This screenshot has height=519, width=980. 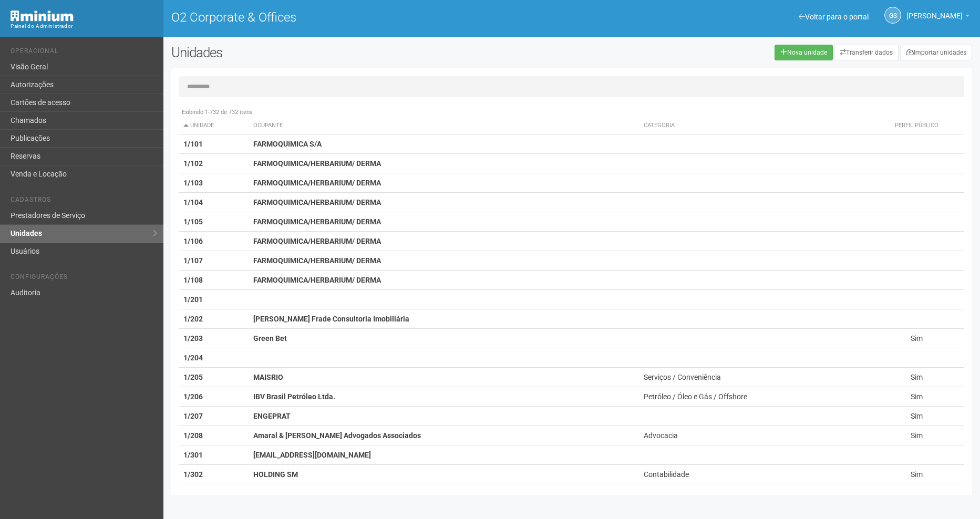 I want to click on strong: MAISRIO, so click(x=268, y=377).